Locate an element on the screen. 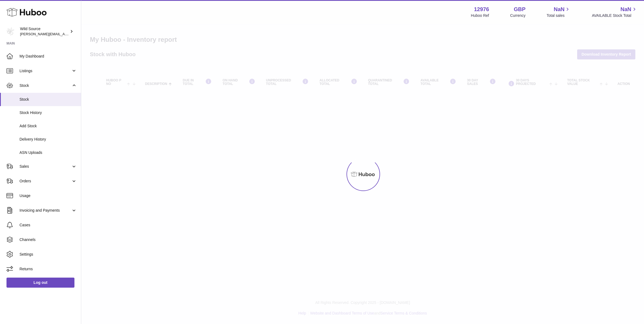  span: Listings is located at coordinates (45, 71).